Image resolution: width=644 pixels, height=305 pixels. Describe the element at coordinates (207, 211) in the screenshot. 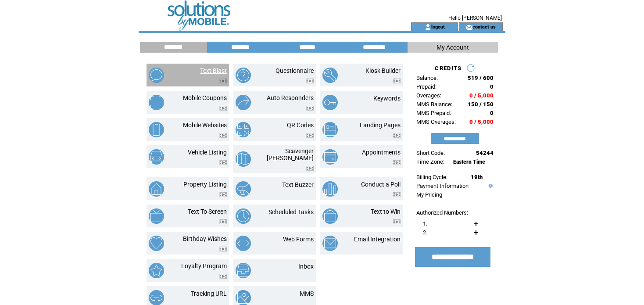

I see `a: Text To Screen` at that location.